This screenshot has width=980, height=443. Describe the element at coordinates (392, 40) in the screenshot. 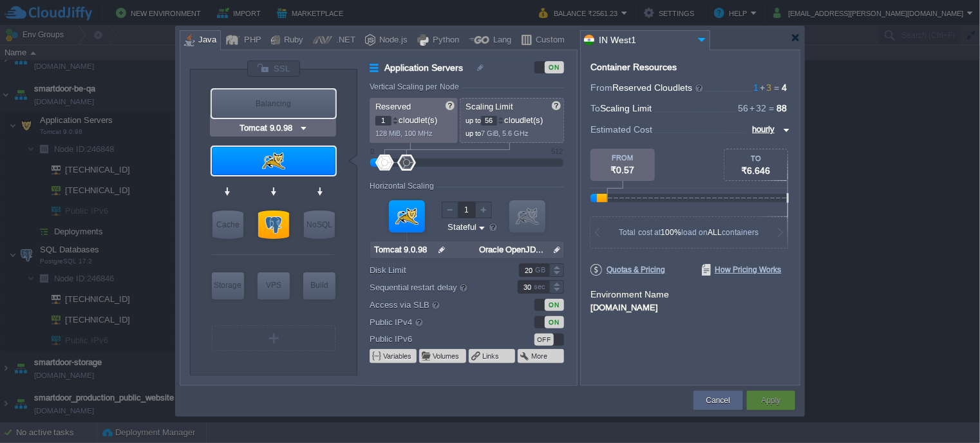

I see `div: Node.js` at that location.